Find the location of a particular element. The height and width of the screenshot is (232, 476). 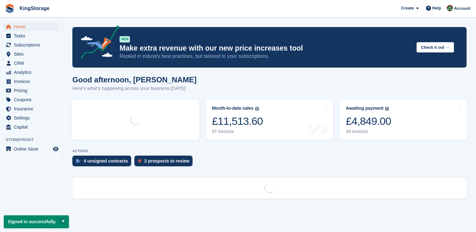

img: John King is located at coordinates (450, 8).